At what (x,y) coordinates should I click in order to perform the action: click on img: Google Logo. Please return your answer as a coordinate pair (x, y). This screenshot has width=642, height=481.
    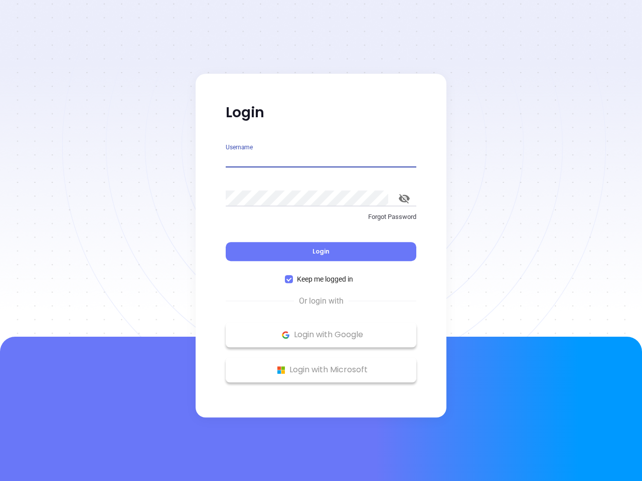
    Looking at the image, I should click on (285, 335).